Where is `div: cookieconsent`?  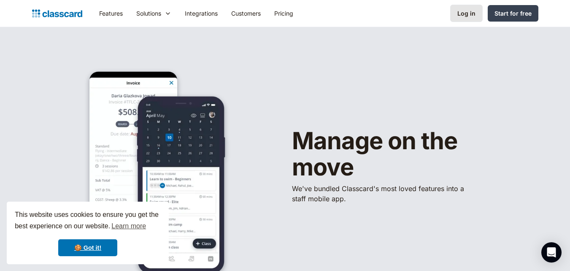
div: cookieconsent is located at coordinates (88, 233).